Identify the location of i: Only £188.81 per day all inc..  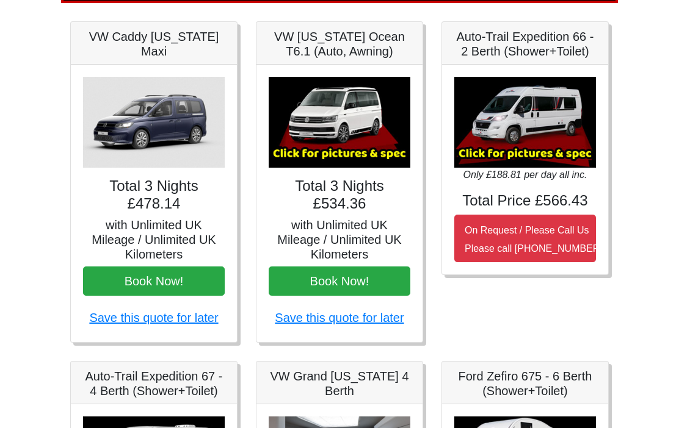
(525, 175).